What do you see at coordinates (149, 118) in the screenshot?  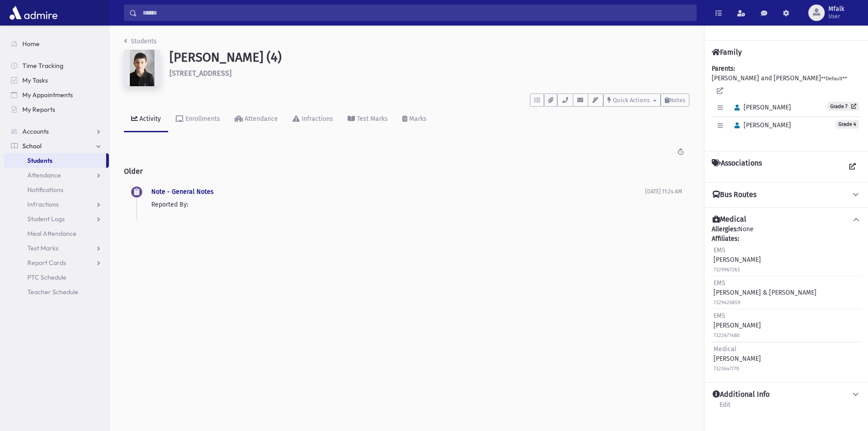 I see `div: Activity` at bounding box center [149, 118].